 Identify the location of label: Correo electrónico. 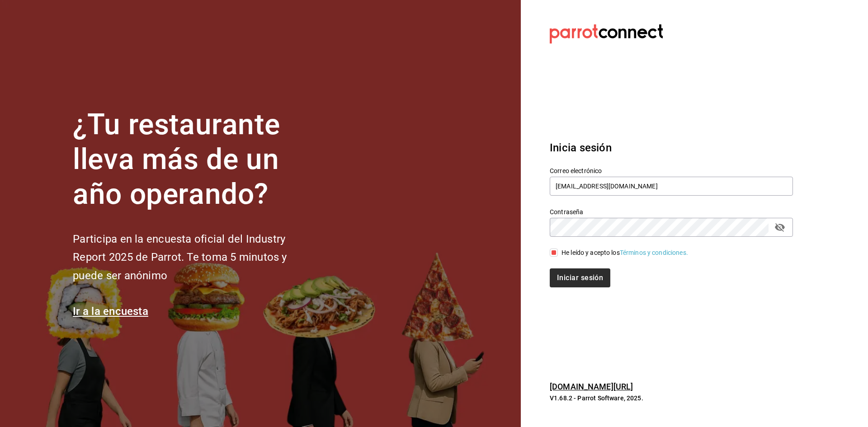
(671, 171).